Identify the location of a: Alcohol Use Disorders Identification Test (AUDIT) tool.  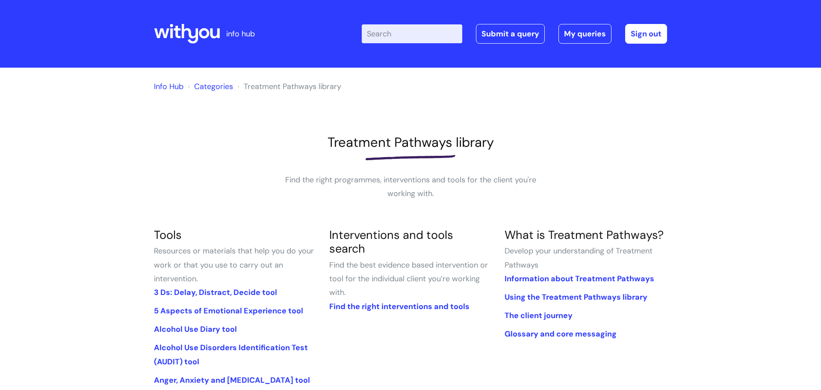
(231, 354).